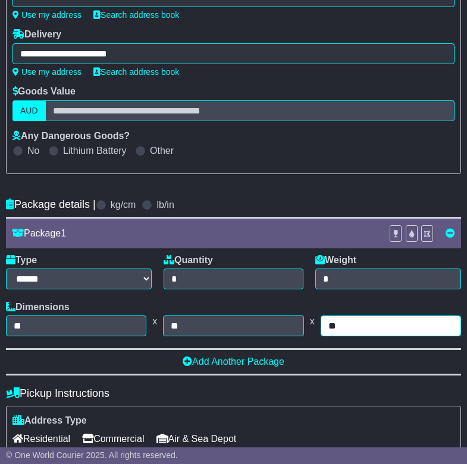  What do you see at coordinates (29, 111) in the screenshot?
I see `label: AUD` at bounding box center [29, 111].